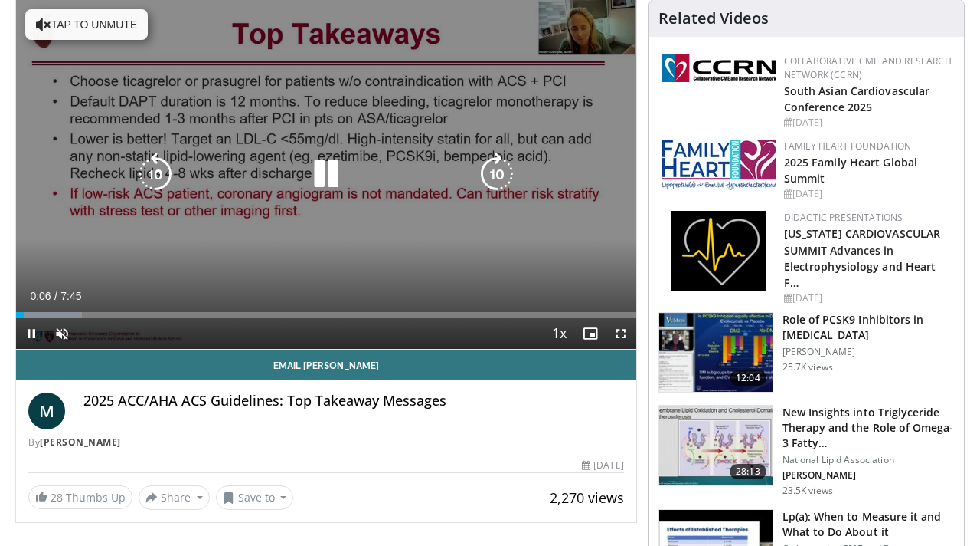  Describe the element at coordinates (867, 218) in the screenshot. I see `div: Didactic Presentations` at that location.